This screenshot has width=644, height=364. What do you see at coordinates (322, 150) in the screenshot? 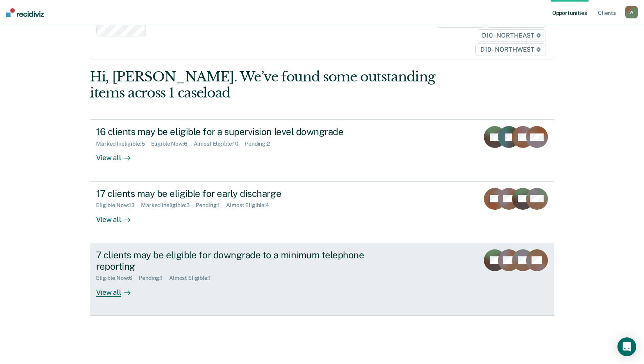
I see `a: 16 clients may be eligible for a supervision level downgradeMarked Ineligible:5Eligible Now:6Almo...` at bounding box center [322, 150].